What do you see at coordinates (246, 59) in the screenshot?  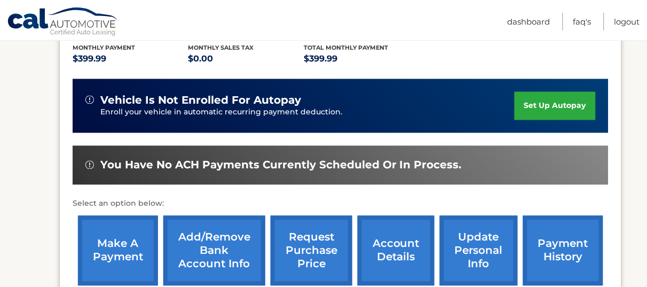 I see `p: $0.00` at bounding box center [246, 59].